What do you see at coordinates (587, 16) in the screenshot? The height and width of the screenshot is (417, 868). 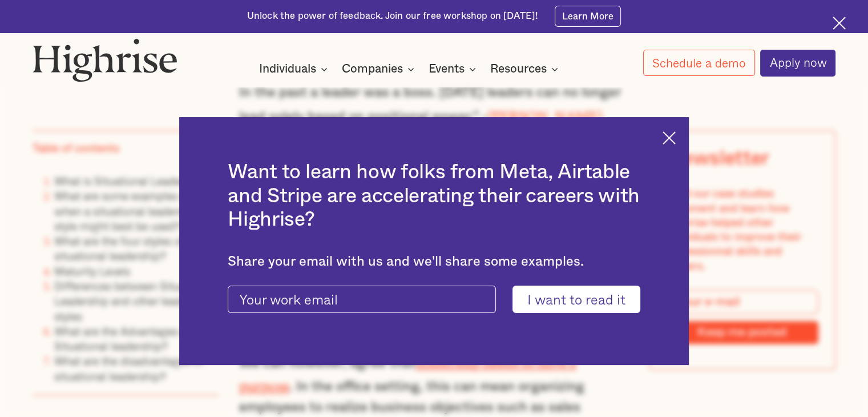 I see `a: Learn More` at bounding box center [587, 16].